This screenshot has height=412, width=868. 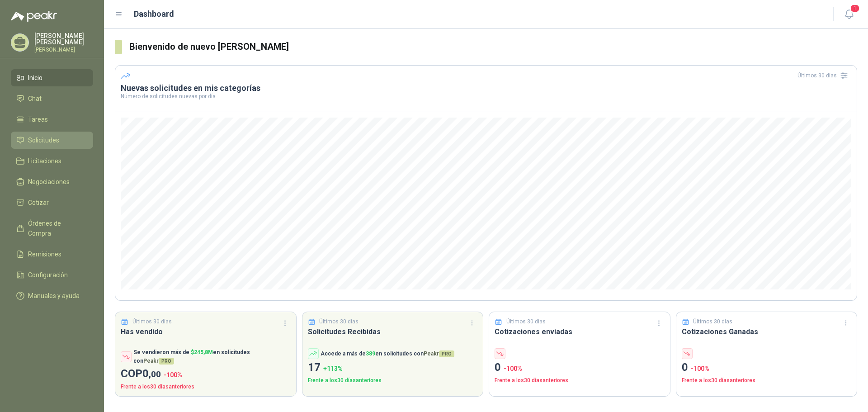 I want to click on h3: Cotizaciones Ganadas, so click(x=767, y=332).